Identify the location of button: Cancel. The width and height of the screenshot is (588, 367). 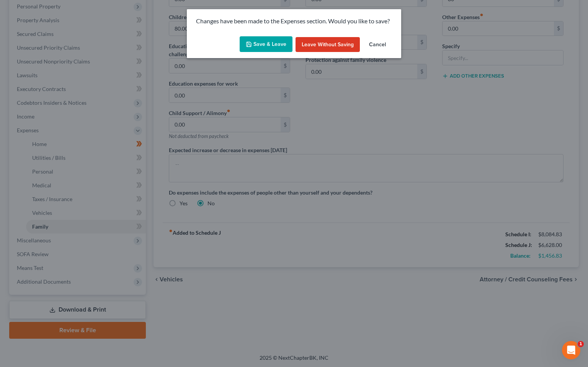
(377, 45).